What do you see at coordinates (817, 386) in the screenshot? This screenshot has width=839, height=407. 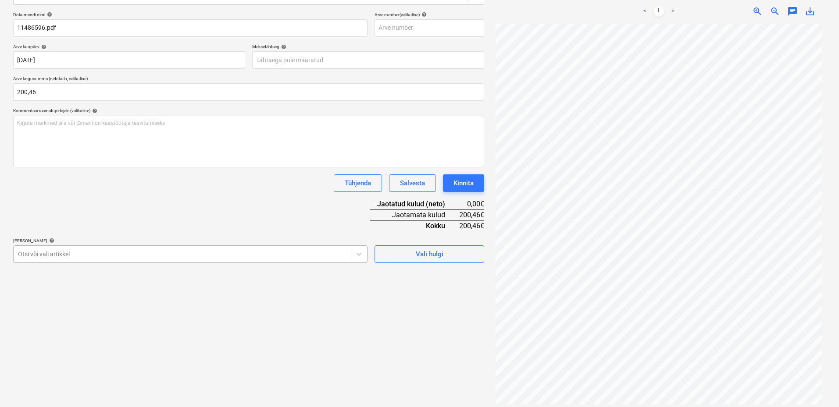 I see `div: Chat Widget` at bounding box center [817, 386].